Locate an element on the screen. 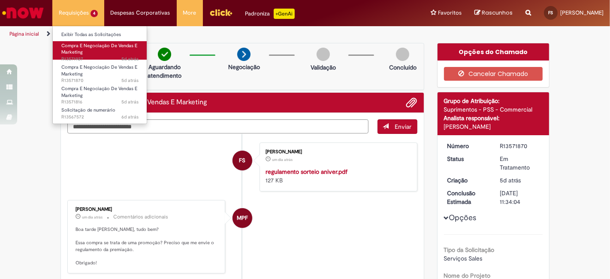 The width and height of the screenshot is (610, 279). strong: regulamento sorteio aniver.pdf is located at coordinates (306, 172).